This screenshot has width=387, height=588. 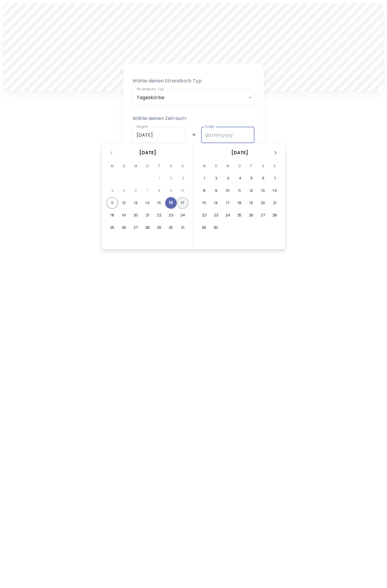 What do you see at coordinates (150, 89) in the screenshot?
I see `label: Strandkorb Typ` at bounding box center [150, 89].